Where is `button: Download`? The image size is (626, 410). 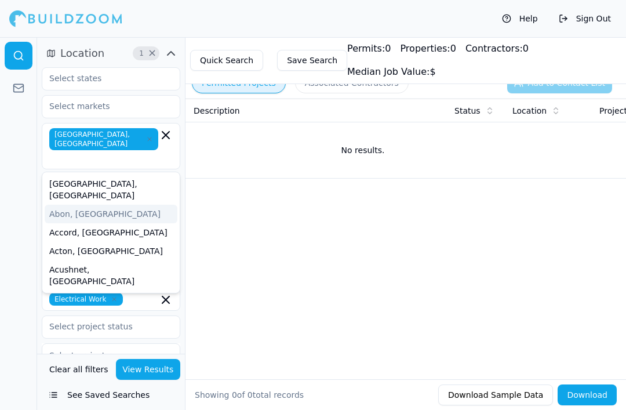 button: Download is located at coordinates (587, 395).